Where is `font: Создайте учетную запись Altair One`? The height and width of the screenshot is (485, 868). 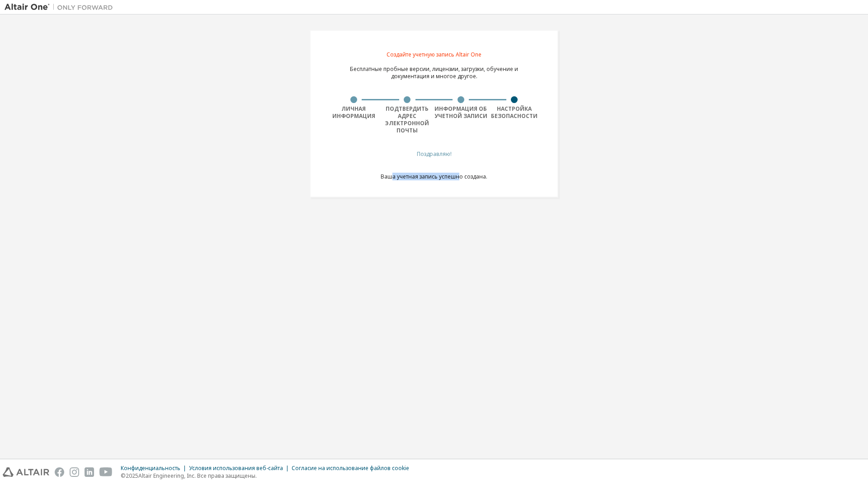
font: Создайте учетную запись Altair One is located at coordinates (434, 54).